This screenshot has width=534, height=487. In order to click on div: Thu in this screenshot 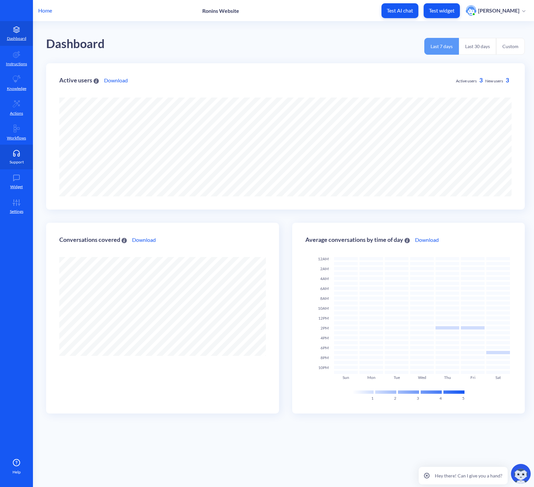, I will do `click(448, 378)`.